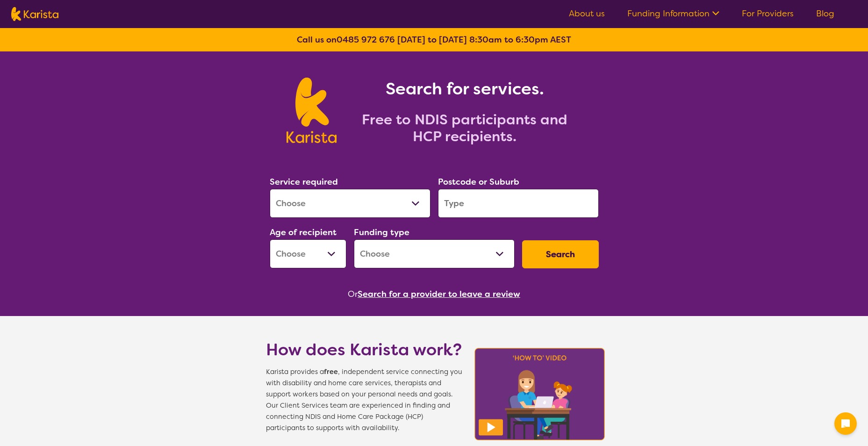 The width and height of the screenshot is (868, 446). Describe the element at coordinates (465, 89) in the screenshot. I see `h1: Search for services.` at that location.